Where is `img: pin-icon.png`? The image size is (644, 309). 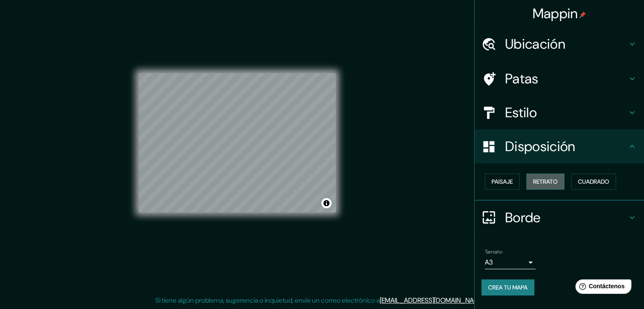
img: pin-icon.png is located at coordinates (582, 15).